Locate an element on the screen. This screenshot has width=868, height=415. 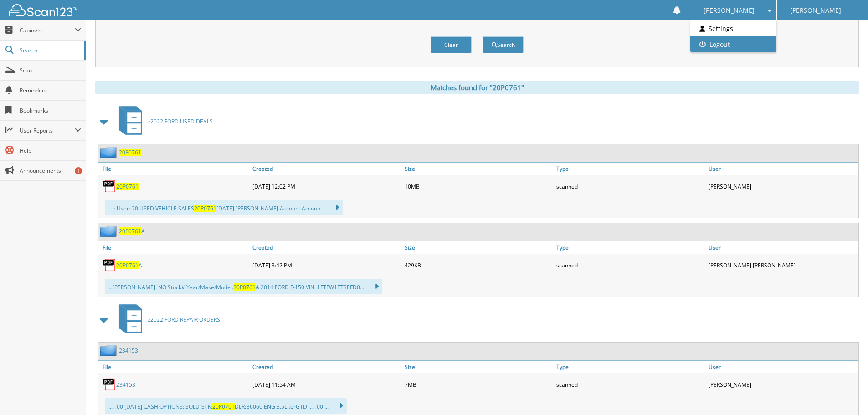
img: scan123-logo-white.svg is located at coordinates (43, 10).